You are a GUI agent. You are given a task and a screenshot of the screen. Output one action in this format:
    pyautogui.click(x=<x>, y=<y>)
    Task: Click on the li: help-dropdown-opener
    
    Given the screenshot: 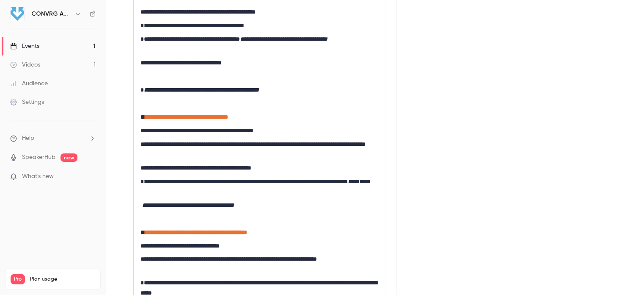 What is the action you would take?
    pyautogui.click(x=53, y=138)
    